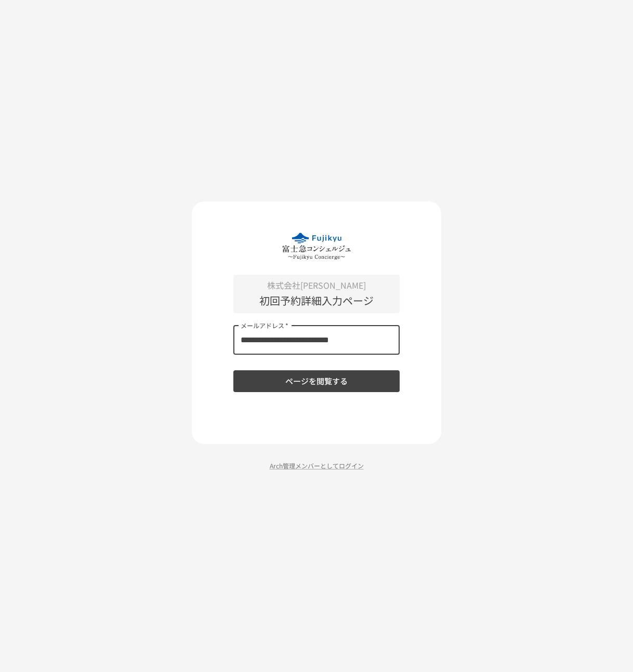 The height and width of the screenshot is (672, 633). What do you see at coordinates (316, 301) in the screenshot?
I see `p: 初回予約詳細入力ページ` at bounding box center [316, 301].